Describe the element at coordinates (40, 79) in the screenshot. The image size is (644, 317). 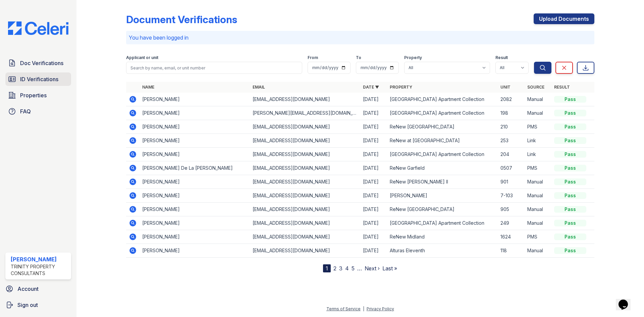
I see `span: ID Verifications` at that location.